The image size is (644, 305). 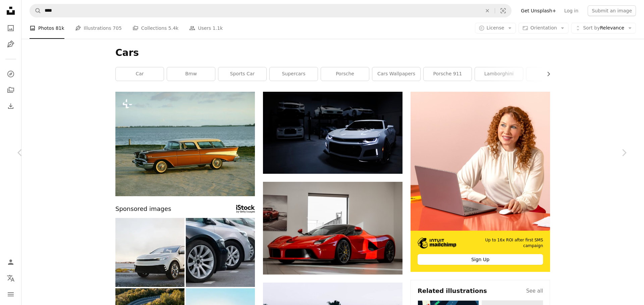 I want to click on button: Clear, so click(x=488, y=11).